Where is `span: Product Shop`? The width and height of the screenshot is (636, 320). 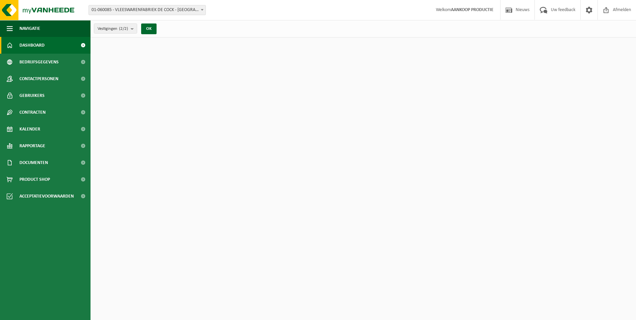
span: Product Shop is located at coordinates (35, 179).